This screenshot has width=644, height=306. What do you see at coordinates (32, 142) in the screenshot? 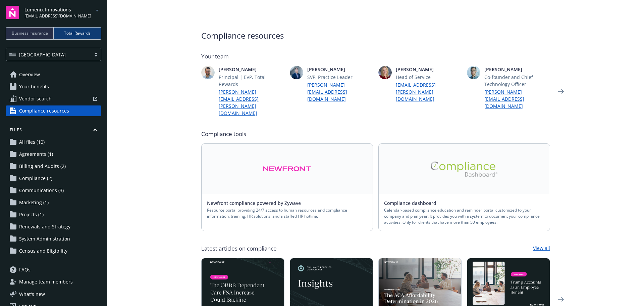
I see `span: All files (10)` at bounding box center [32, 142].